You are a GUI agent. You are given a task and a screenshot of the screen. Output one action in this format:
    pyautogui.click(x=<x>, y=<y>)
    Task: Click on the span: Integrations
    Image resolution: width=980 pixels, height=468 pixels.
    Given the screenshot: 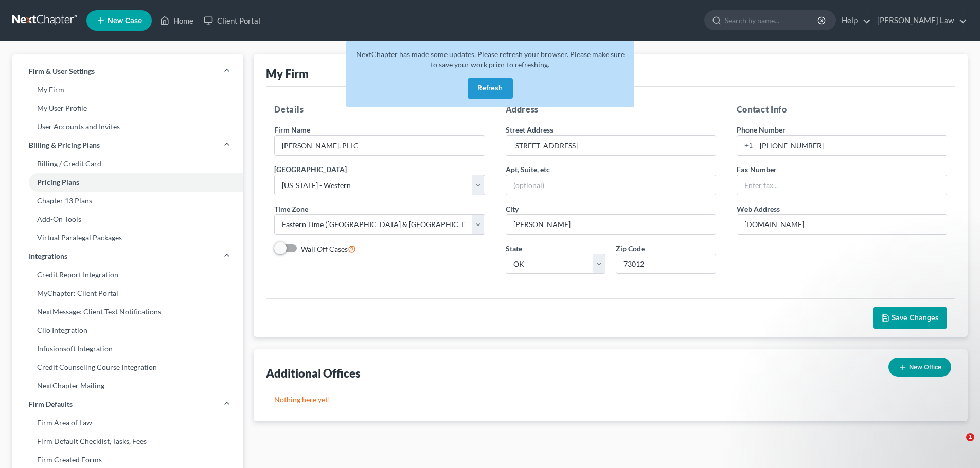 What is the action you would take?
    pyautogui.click(x=48, y=256)
    